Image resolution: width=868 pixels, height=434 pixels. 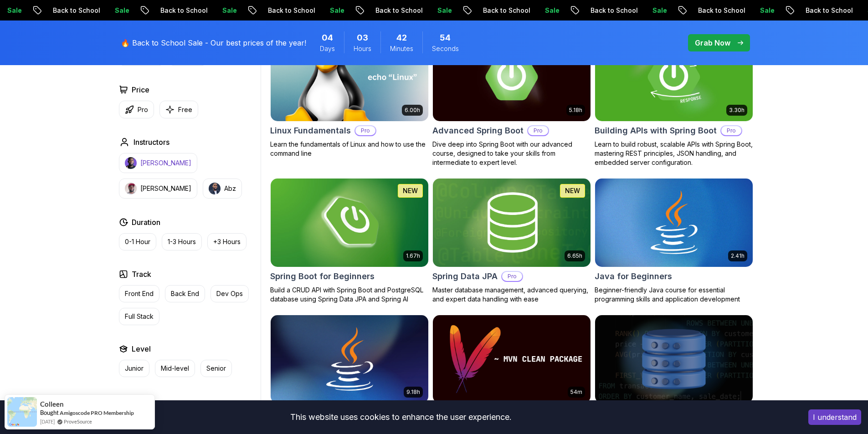 I want to click on p: 9.18h, so click(x=414, y=392).